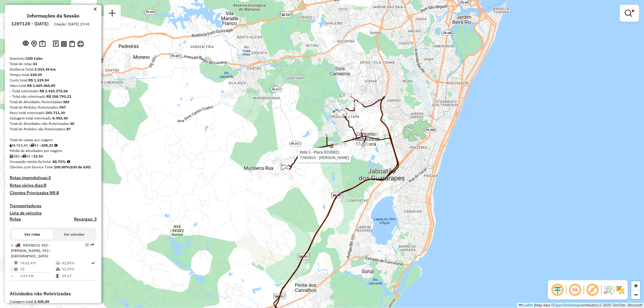 The width and height of the screenshot is (644, 308). I want to click on strong: 50, so click(72, 124).